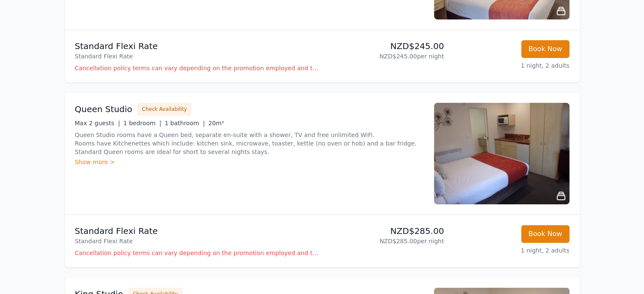 This screenshot has width=644, height=294. I want to click on div: Show more >, so click(249, 162).